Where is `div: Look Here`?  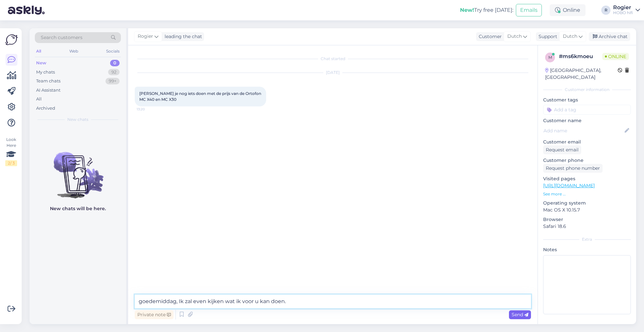
div: Look Here is located at coordinates (11, 152).